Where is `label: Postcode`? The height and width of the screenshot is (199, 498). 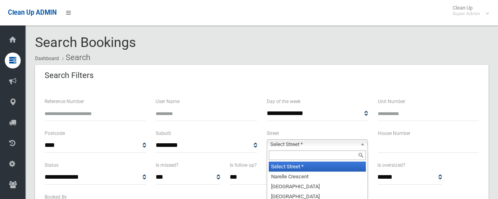
label: Postcode is located at coordinates (55, 133).